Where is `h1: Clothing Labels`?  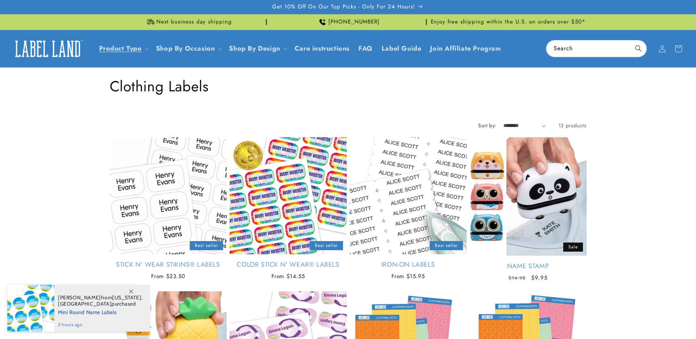
h1: Clothing Labels is located at coordinates (348, 86).